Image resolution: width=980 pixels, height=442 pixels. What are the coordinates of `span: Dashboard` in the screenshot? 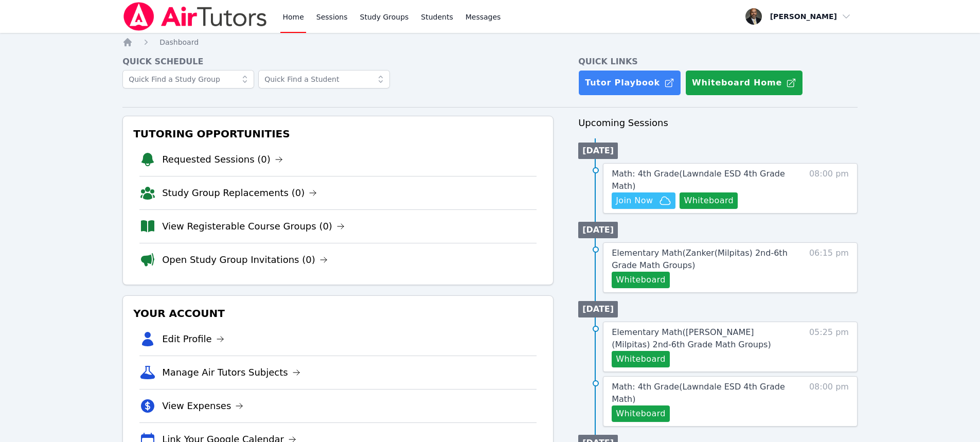 It's located at (179, 42).